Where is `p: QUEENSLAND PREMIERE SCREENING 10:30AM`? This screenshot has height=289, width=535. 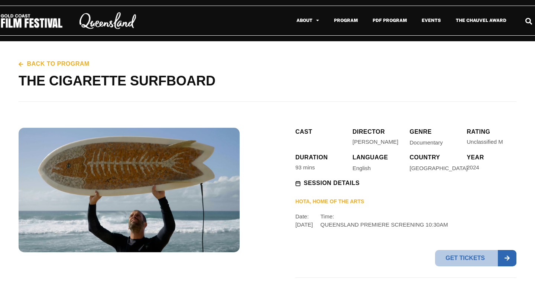
p: QUEENSLAND PREMIERE SCREENING 10:30AM is located at coordinates (384, 225).